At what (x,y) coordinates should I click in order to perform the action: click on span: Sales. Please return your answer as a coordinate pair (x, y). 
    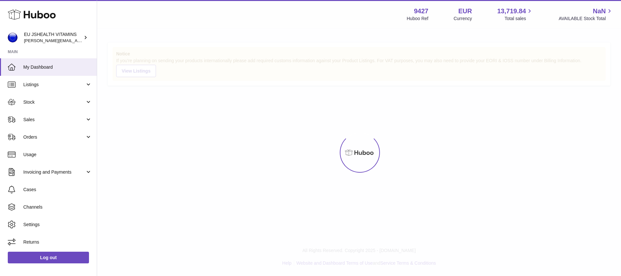
    Looking at the image, I should click on (54, 119).